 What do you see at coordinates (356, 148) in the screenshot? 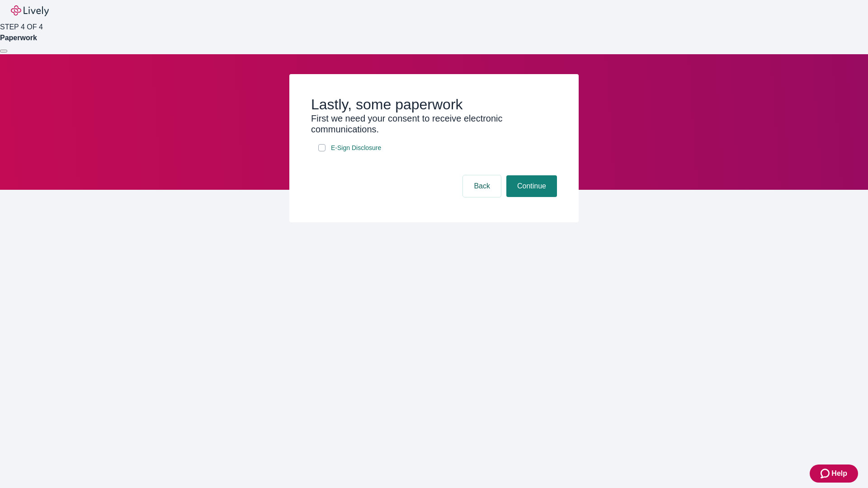
I see `span: E-Sign Disclosure` at bounding box center [356, 148].